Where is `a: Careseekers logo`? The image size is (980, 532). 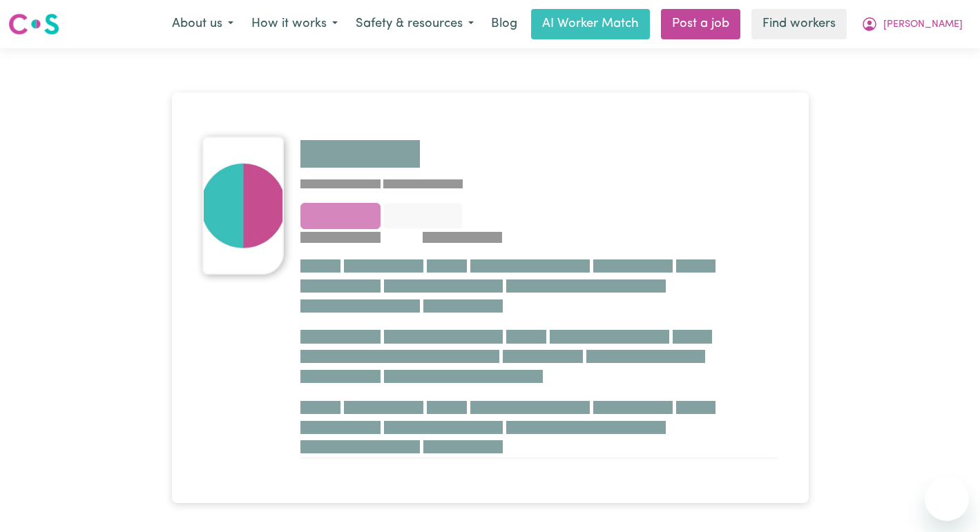 a: Careseekers logo is located at coordinates (34, 24).